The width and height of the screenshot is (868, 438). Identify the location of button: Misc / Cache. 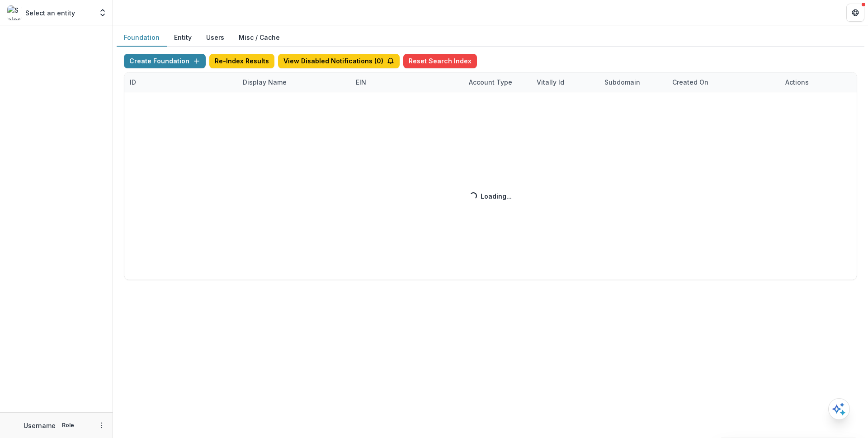
(259, 38).